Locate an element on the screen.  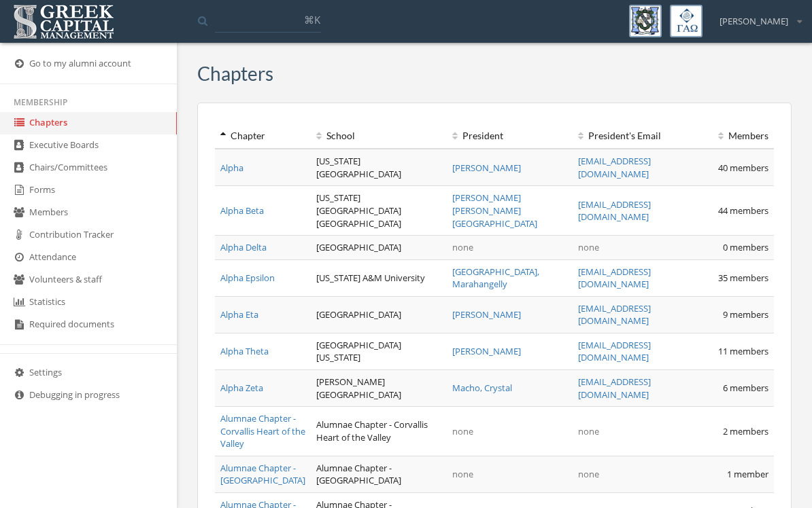
span: 40 members is located at coordinates (743, 168).